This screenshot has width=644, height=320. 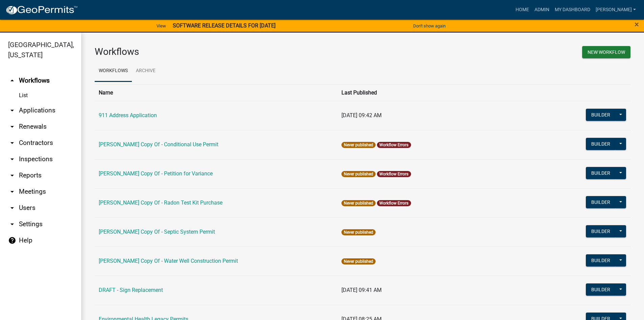 What do you see at coordinates (216, 93) in the screenshot?
I see `th: Name` at bounding box center [216, 93].